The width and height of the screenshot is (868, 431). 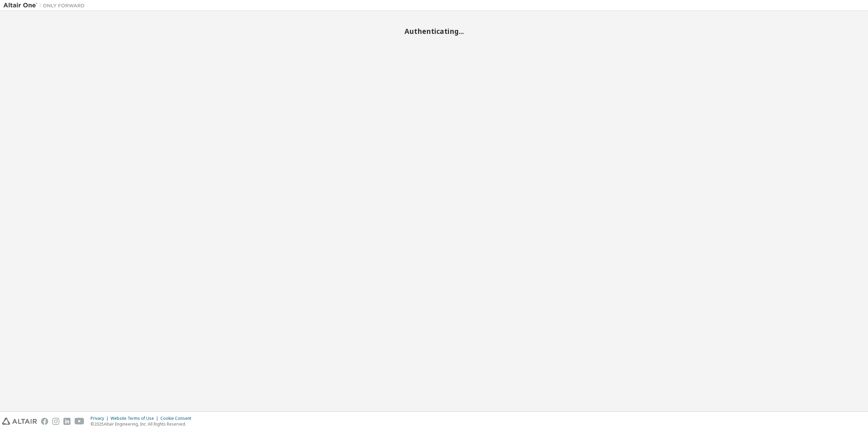 I want to click on img: linkedin.svg, so click(x=67, y=421).